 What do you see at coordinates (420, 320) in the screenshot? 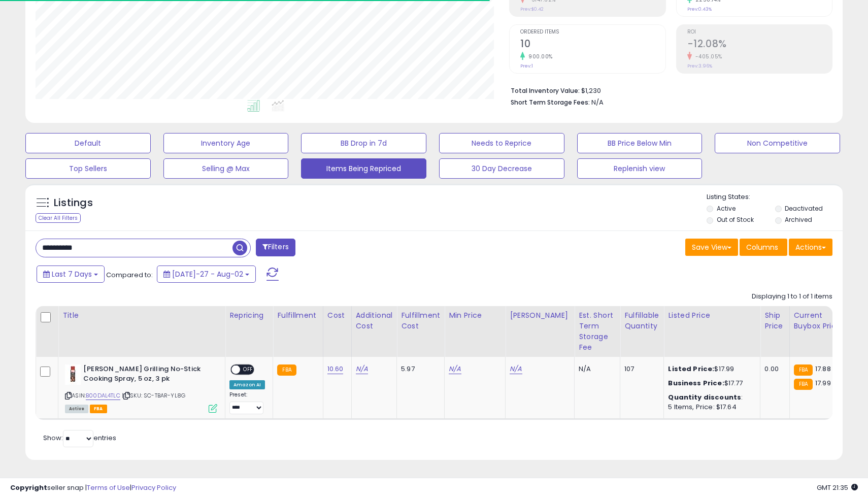
I see `div: Fulfillment Cost` at bounding box center [420, 320].